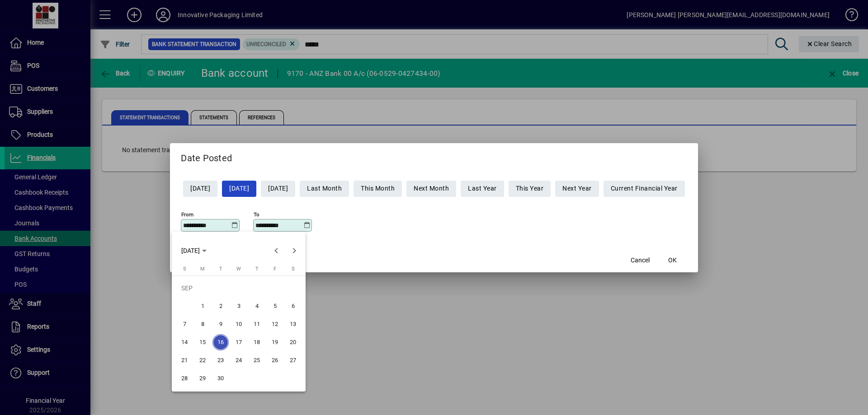  What do you see at coordinates (275, 361) in the screenshot?
I see `span: 26` at bounding box center [275, 361].